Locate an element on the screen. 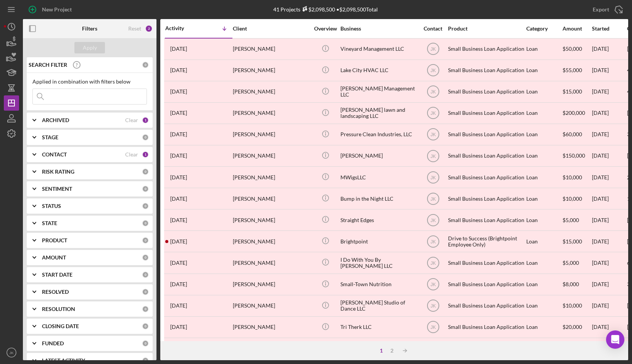  div: AB Elite Services, llc is located at coordinates (379, 348).